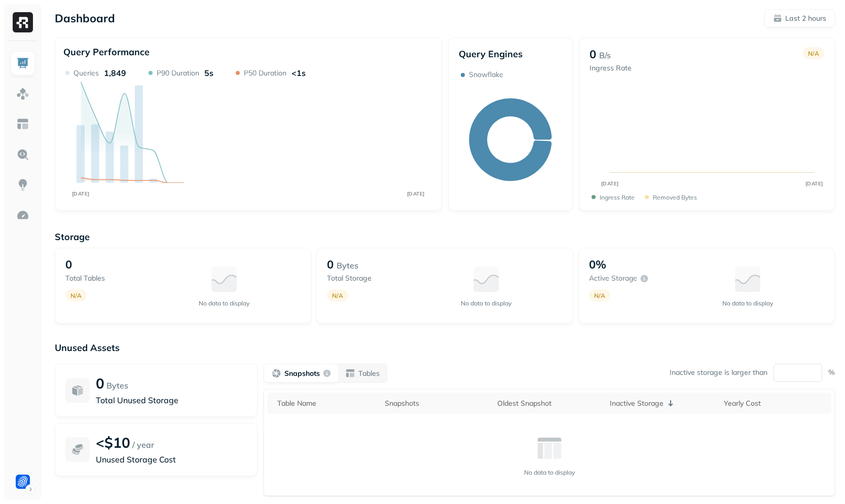 Image resolution: width=845 pixels, height=504 pixels. What do you see at coordinates (23, 22) in the screenshot?
I see `img: Ryft` at bounding box center [23, 22].